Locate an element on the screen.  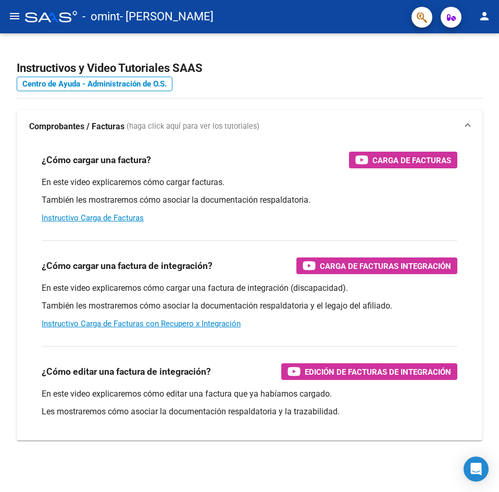
p: Les mostraremos cómo asociar la documentación respaldatoria y la trazabilidad. is located at coordinates (249, 411).